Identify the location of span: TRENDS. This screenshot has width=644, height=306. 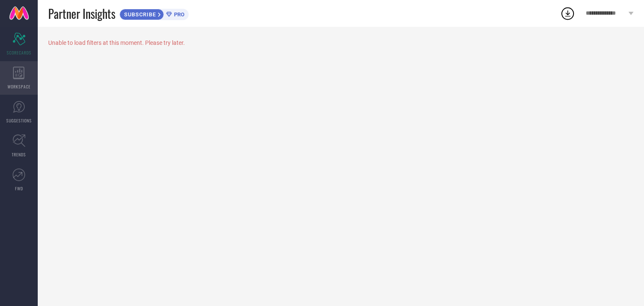
(19, 154).